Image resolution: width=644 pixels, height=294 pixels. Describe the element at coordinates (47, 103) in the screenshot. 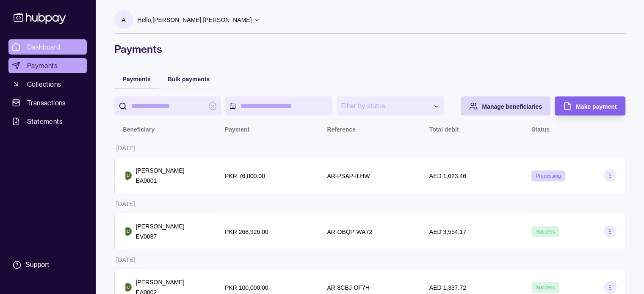

I see `span: Transactions` at that location.